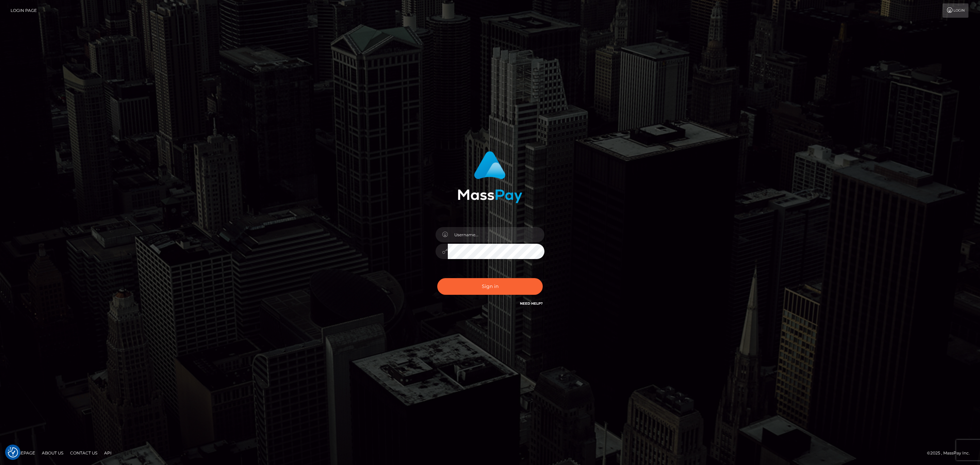  What do you see at coordinates (490, 286) in the screenshot?
I see `button: Sign in` at bounding box center [490, 286].